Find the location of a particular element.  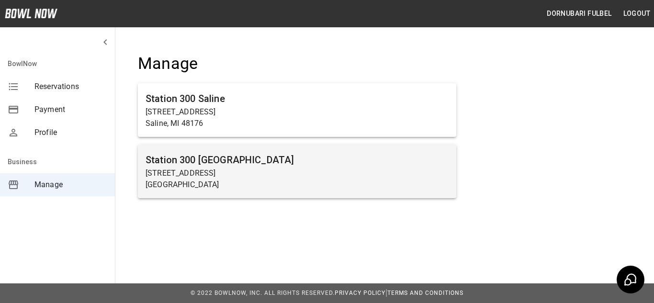

span: Profile is located at coordinates (71, 133).